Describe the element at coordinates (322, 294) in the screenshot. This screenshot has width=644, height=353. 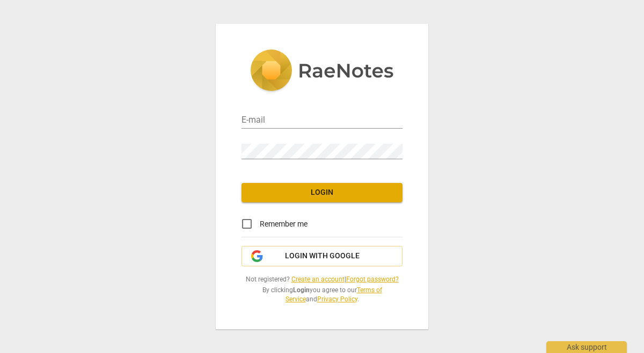
I see `span: By clicking you agree to our and .` at that location.